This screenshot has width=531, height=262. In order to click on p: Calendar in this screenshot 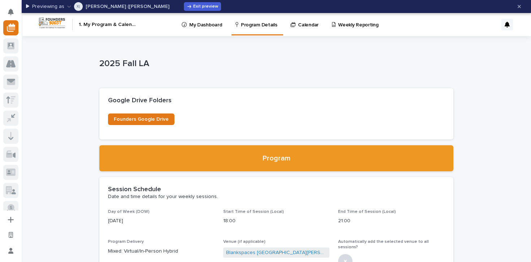, I will do `click(308, 21)`.